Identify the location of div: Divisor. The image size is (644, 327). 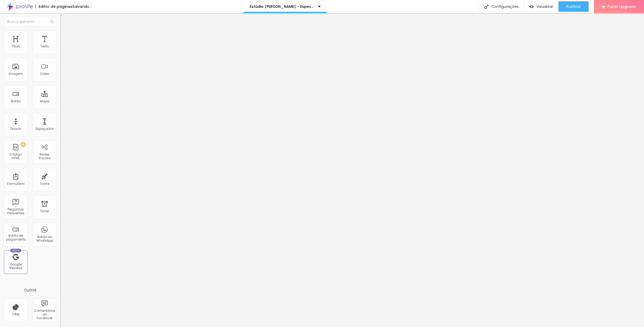
(16, 129).